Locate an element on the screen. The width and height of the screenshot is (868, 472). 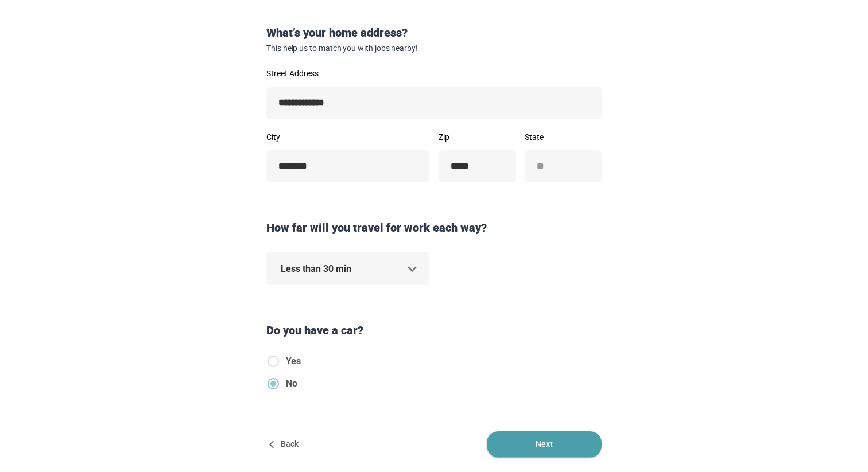
span: Yes is located at coordinates (293, 361).